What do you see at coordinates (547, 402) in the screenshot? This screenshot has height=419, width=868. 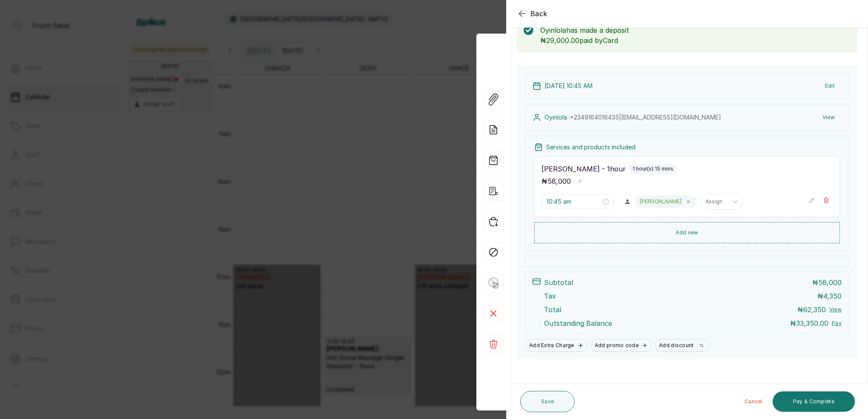 I see `button: Save` at bounding box center [547, 402].